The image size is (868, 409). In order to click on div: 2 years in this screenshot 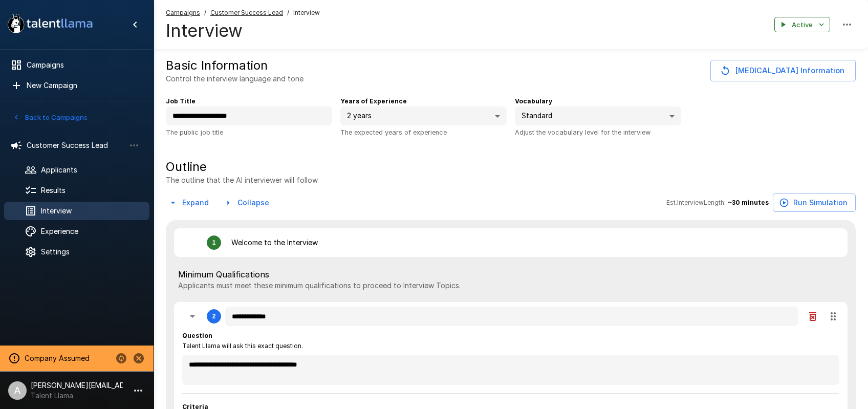, I will do `click(423, 116)`.